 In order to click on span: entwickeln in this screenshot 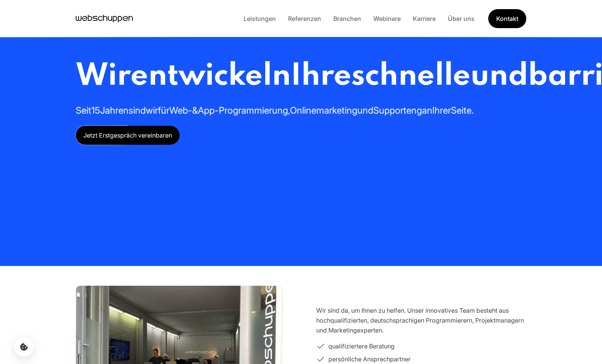, I will do `click(211, 76)`.